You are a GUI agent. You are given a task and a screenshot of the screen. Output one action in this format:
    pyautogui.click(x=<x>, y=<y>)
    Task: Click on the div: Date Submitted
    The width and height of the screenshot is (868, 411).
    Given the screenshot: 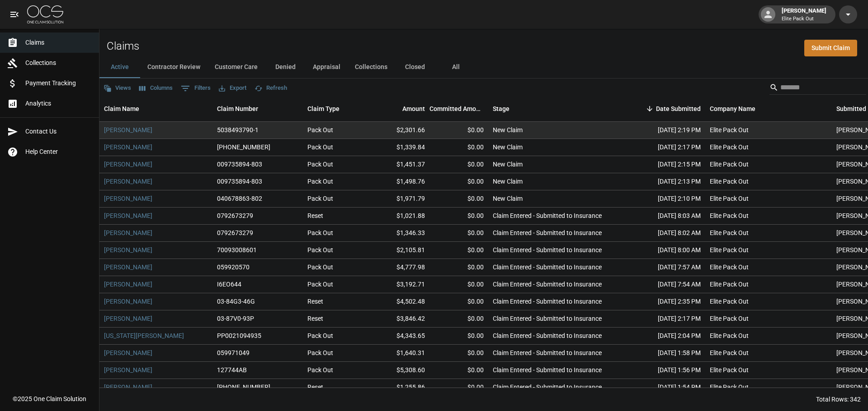 What is the action you would take?
    pyautogui.click(x=678, y=108)
    